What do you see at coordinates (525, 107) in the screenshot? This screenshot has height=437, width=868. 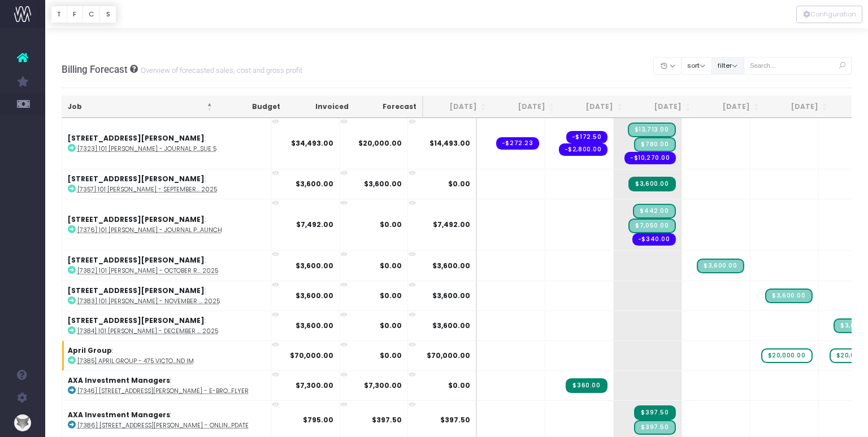 I see `th: Aug 25: activate to sort column ascending` at bounding box center [525, 107].